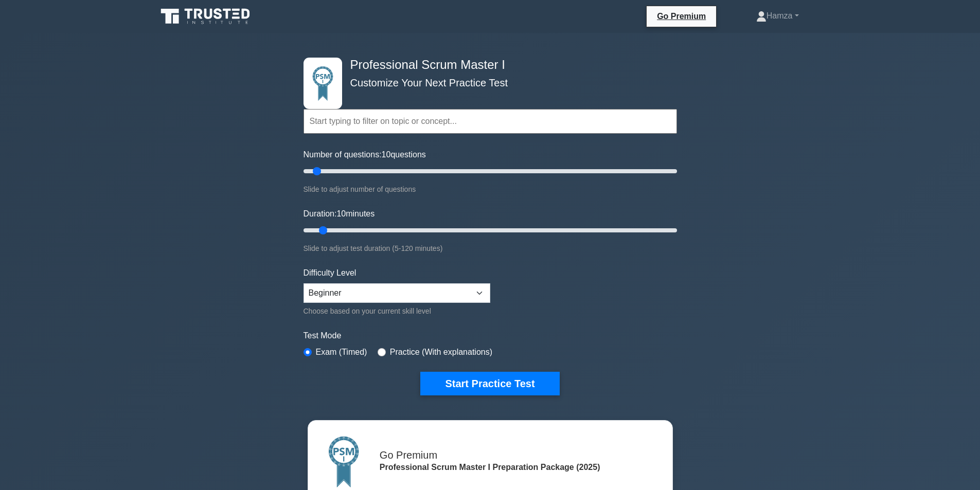  I want to click on h4: Professional Scrum Master I, so click(486, 65).